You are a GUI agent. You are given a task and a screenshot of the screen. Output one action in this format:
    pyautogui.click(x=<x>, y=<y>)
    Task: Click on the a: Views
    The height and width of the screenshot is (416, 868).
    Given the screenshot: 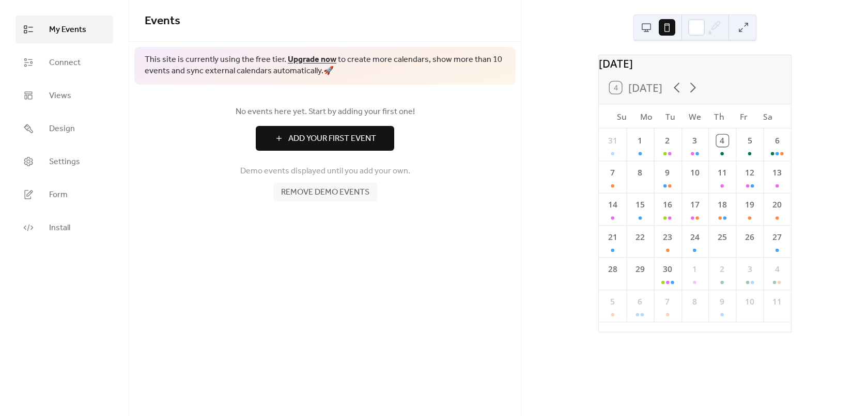 What is the action you would take?
    pyautogui.click(x=64, y=95)
    